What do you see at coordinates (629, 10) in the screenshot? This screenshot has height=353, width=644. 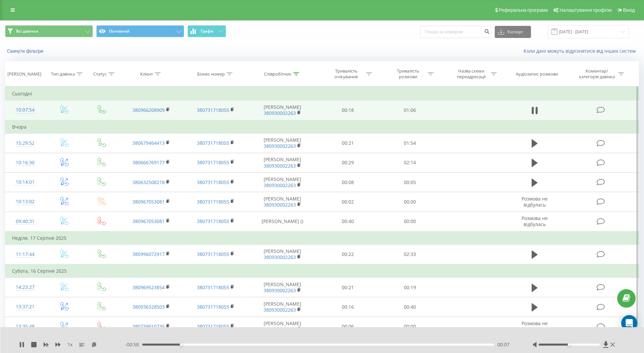 I see `span: Вихід` at bounding box center [629, 10].